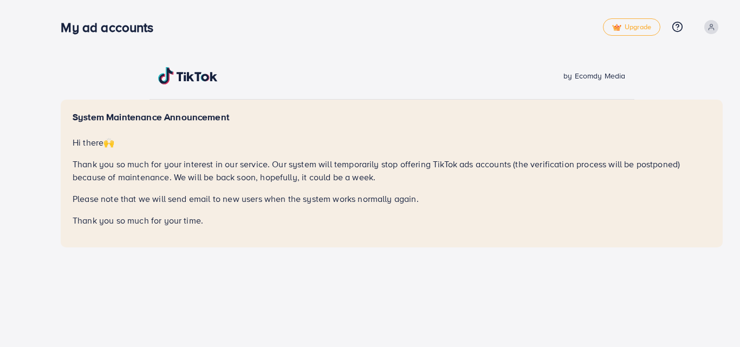 The image size is (740, 347). I want to click on a: tickUpgrade, so click(631, 27).